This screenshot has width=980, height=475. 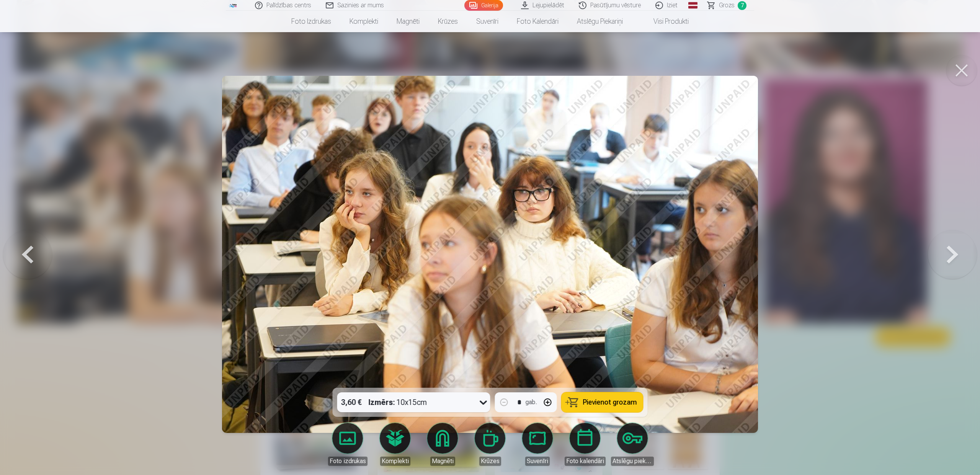 What do you see at coordinates (487, 22) in the screenshot?
I see `a: Suvenīri` at bounding box center [487, 22].